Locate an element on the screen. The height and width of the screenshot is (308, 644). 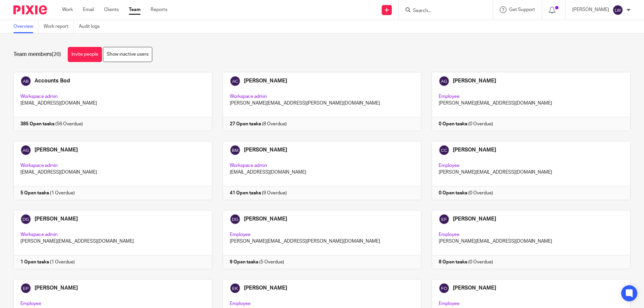
a: Work report is located at coordinates (59, 26).